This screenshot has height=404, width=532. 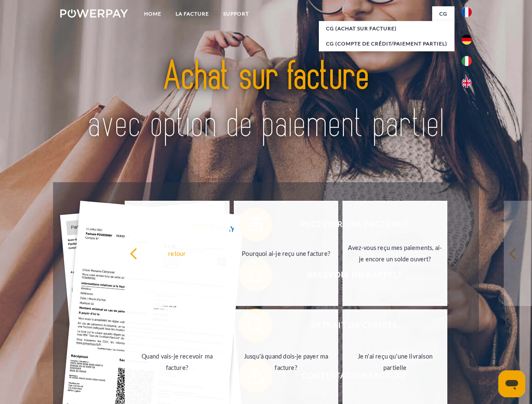 I want to click on a: LA FACTURE, so click(x=192, y=14).